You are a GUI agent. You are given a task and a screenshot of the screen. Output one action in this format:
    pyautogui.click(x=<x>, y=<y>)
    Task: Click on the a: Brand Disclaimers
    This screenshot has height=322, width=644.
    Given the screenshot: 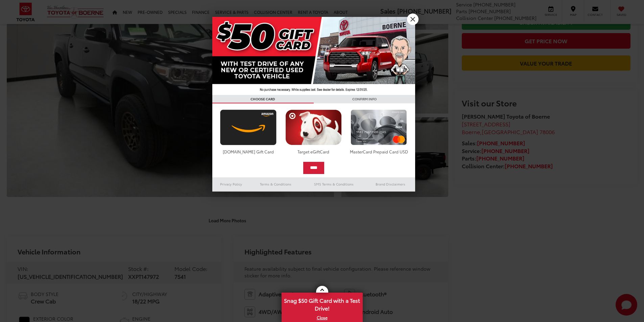 What is the action you would take?
    pyautogui.click(x=390, y=184)
    